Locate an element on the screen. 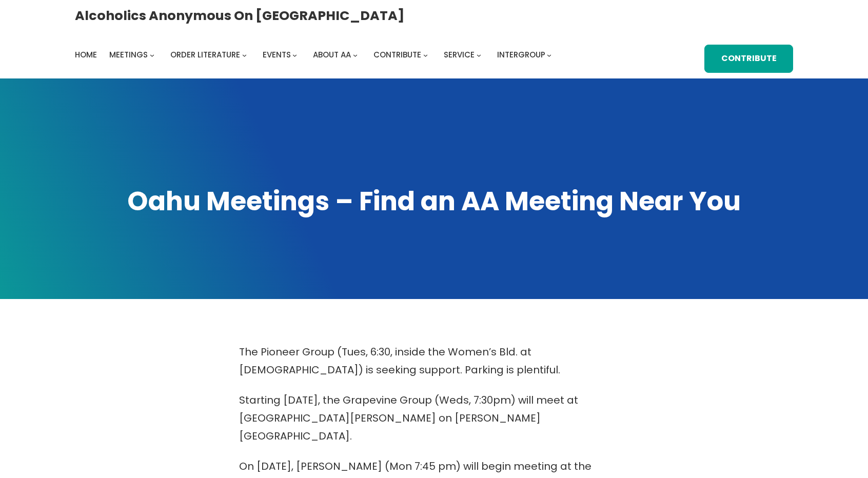  a: About AA is located at coordinates (332, 55).